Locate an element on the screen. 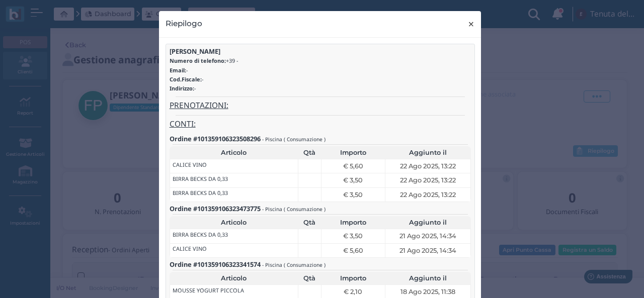  h6: +39 - is located at coordinates (321, 61).